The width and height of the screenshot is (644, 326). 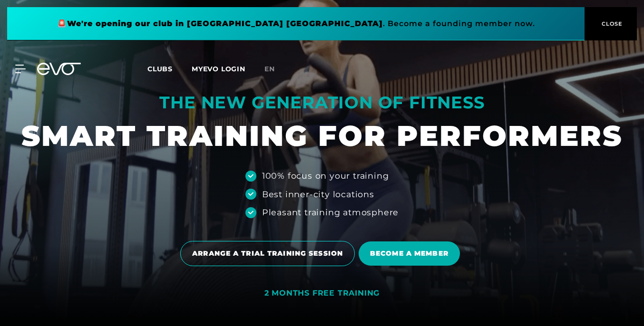 What do you see at coordinates (270, 68) in the screenshot?
I see `font: en` at bounding box center [270, 68].